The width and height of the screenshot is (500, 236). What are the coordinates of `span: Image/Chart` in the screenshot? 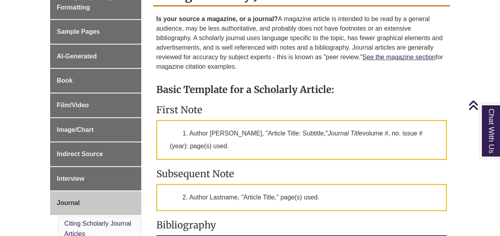 It's located at (75, 130).